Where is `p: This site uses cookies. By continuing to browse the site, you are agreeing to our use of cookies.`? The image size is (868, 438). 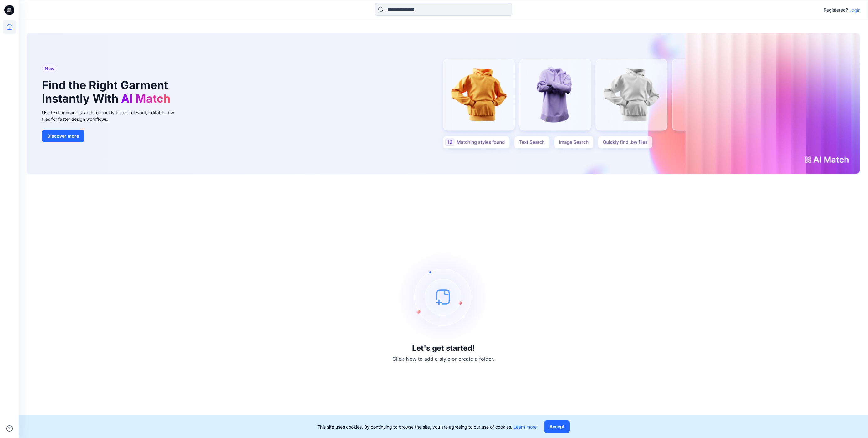 p: This site uses cookies. By continuing to browse the site, you are agreeing to our use of cookies. is located at coordinates (427, 427).